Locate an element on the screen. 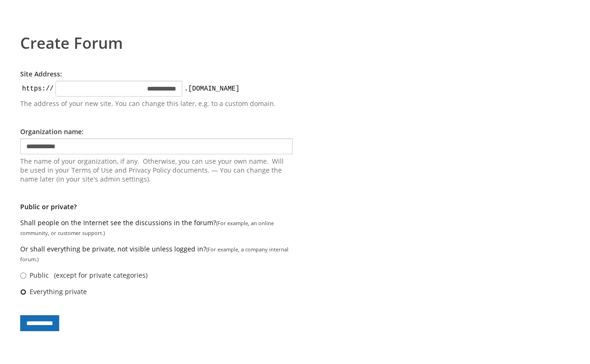 This screenshot has width=590, height=364. p: The address of your new site. You can change this later, e.g. to a custom domain. is located at coordinates (156, 104).